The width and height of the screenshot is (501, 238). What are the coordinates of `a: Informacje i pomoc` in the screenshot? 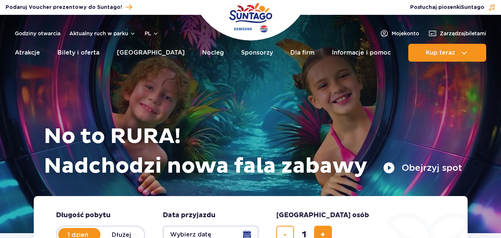 It's located at (361, 53).